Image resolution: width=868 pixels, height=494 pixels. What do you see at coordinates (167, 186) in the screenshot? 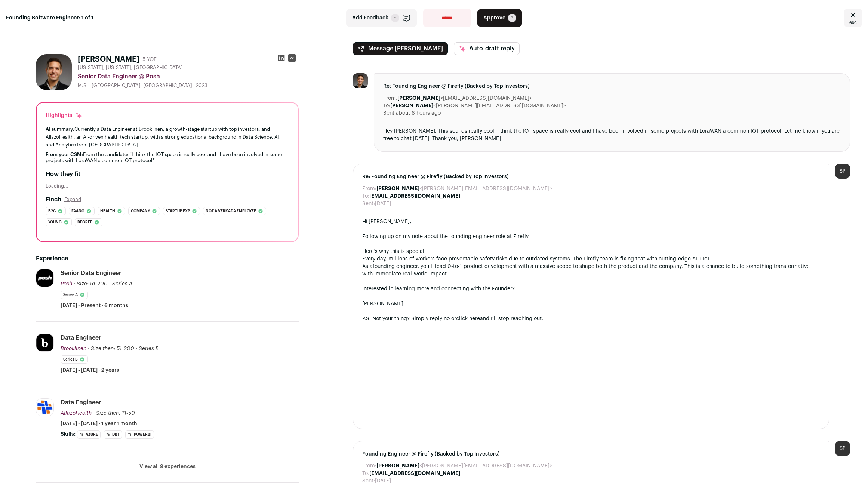
I see `div: Loading...` at bounding box center [167, 186].